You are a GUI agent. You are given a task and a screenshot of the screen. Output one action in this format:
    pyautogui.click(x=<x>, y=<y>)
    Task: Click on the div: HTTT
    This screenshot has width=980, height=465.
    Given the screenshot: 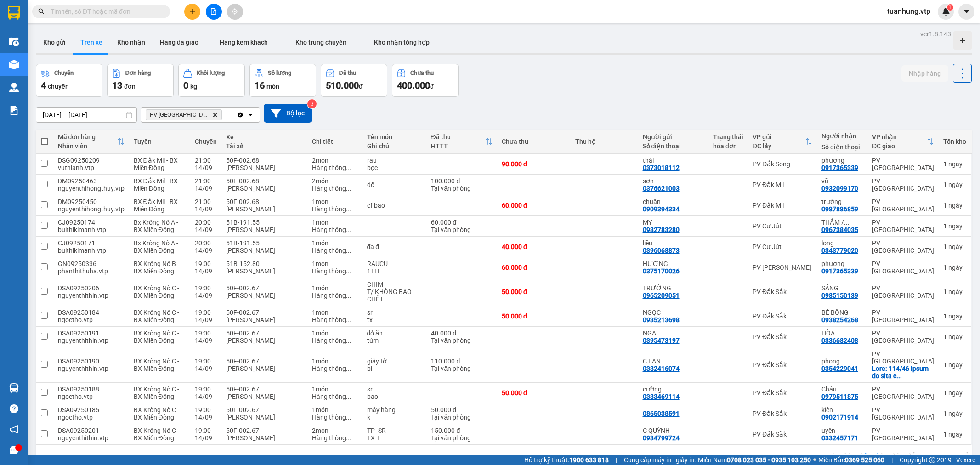 What is the action you would take?
    pyautogui.click(x=458, y=146)
    